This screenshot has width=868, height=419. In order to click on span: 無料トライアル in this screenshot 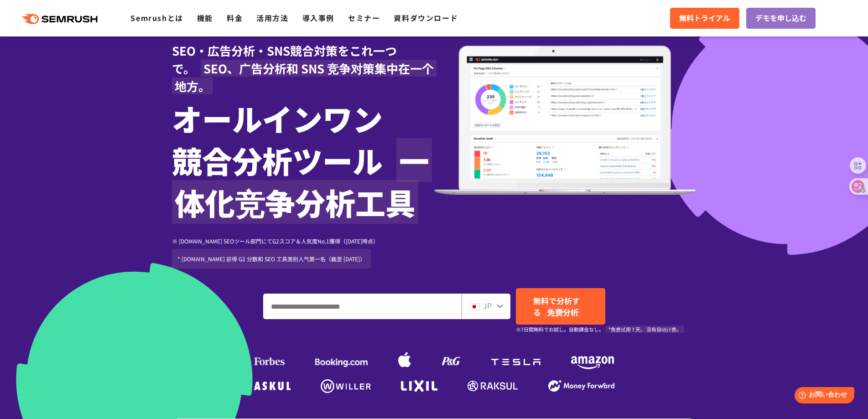, I will do `click(705, 18)`.